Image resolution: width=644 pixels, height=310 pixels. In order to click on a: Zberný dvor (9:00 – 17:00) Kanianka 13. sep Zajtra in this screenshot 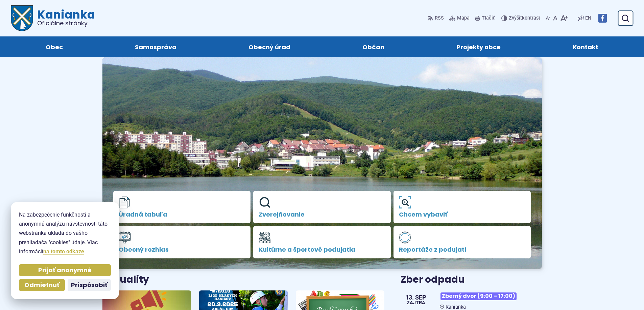, I will do `click(471, 300)`.